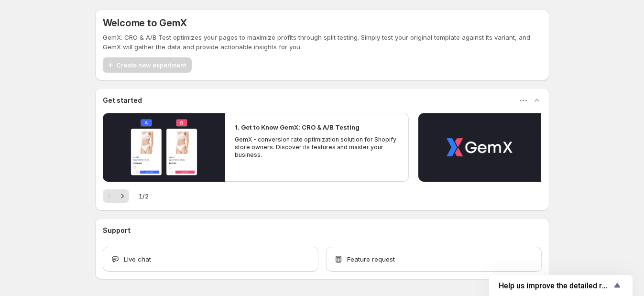  Describe the element at coordinates (145, 23) in the screenshot. I see `h5: Welcome to GemX` at that location.